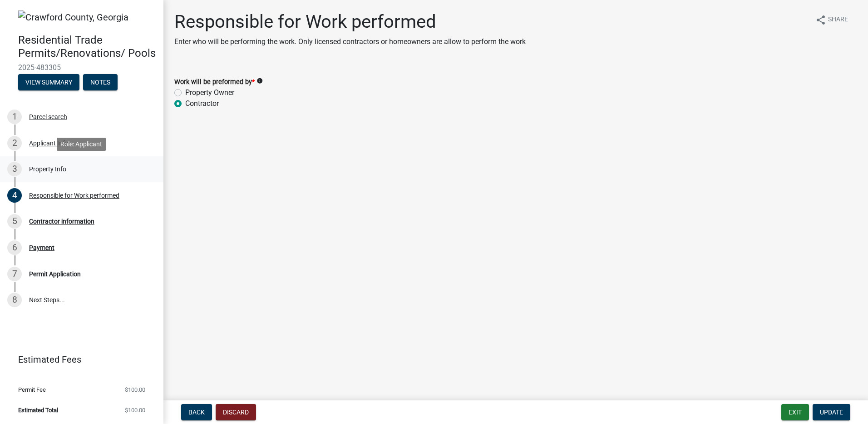  What do you see at coordinates (15, 169) in the screenshot?
I see `div: 3` at bounding box center [15, 169].